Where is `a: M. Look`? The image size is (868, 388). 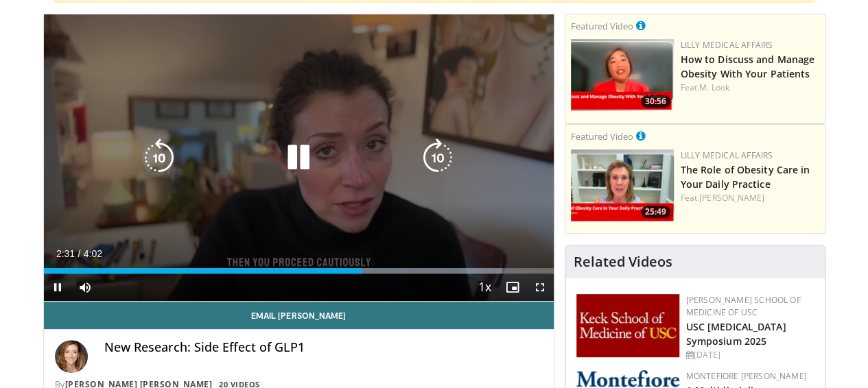
a: M. Look is located at coordinates (714, 88).